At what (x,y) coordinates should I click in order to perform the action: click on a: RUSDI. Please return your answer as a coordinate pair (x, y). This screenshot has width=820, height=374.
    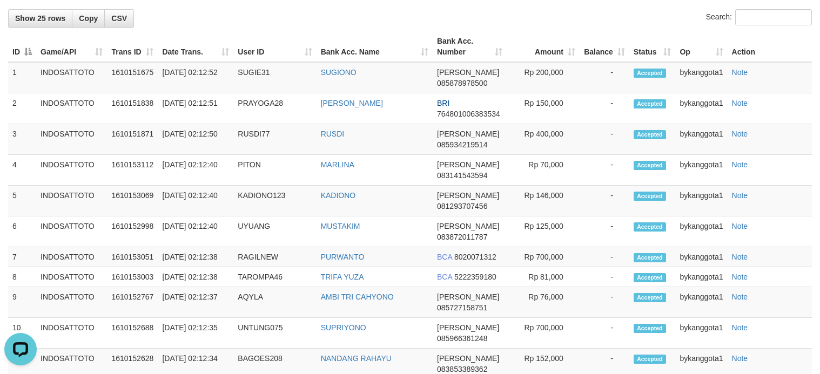
    Looking at the image, I should click on (333, 134).